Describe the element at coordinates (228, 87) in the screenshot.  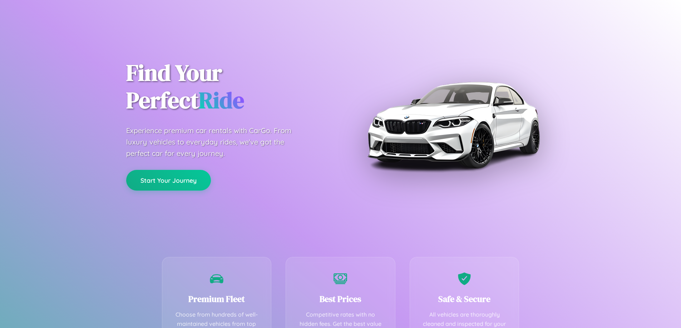
I see `h1: Find Your Perfect` at that location.